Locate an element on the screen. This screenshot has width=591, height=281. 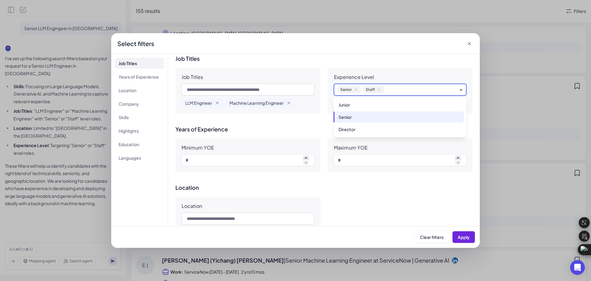
li: Highlights is located at coordinates (140, 131).